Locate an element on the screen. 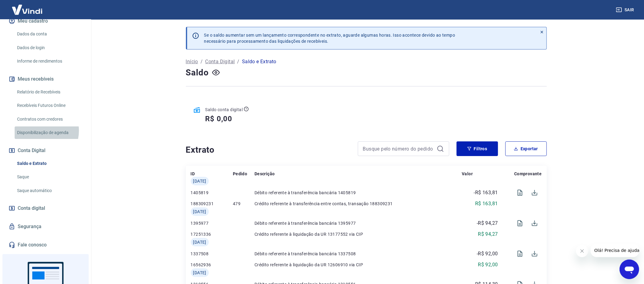 The height and width of the screenshot is (284, 644). a: Conta Digital is located at coordinates (220, 62).